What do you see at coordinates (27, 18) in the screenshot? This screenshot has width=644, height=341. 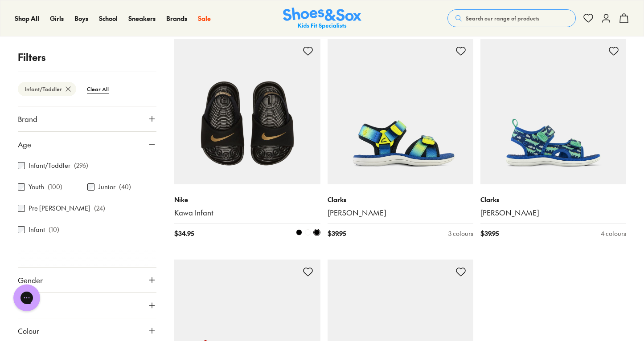 I see `a: Shop All` at bounding box center [27, 18].